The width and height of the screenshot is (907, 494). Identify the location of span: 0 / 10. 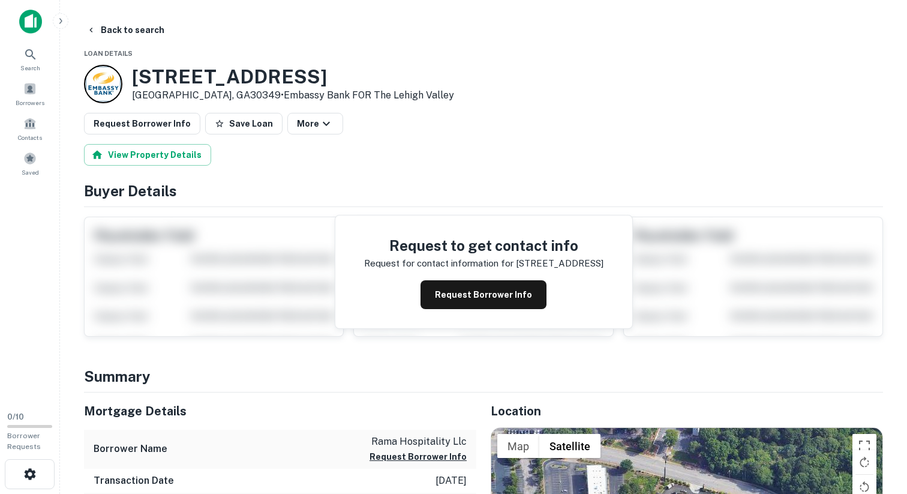
(16, 416).